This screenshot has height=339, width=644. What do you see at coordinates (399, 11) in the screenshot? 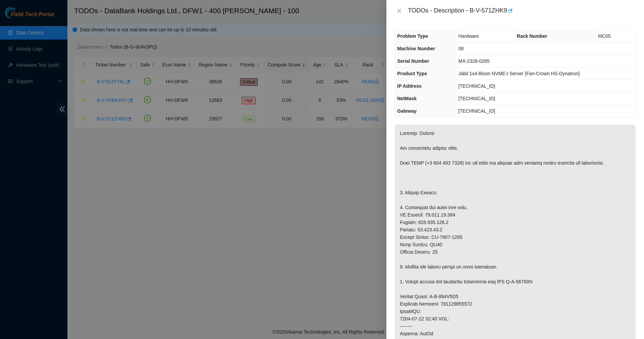
I see `span: close` at bounding box center [399, 11].